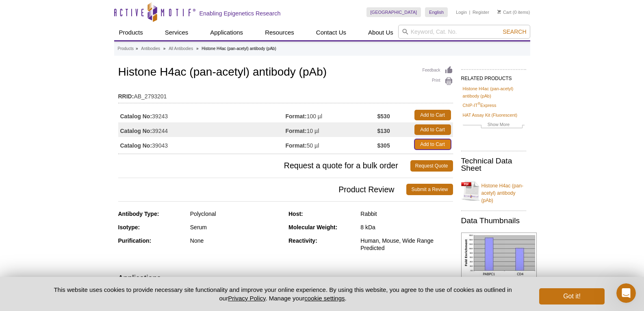 Image resolution: width=644 pixels, height=311 pixels. I want to click on a: ChIP-IT®Express, so click(479, 106).